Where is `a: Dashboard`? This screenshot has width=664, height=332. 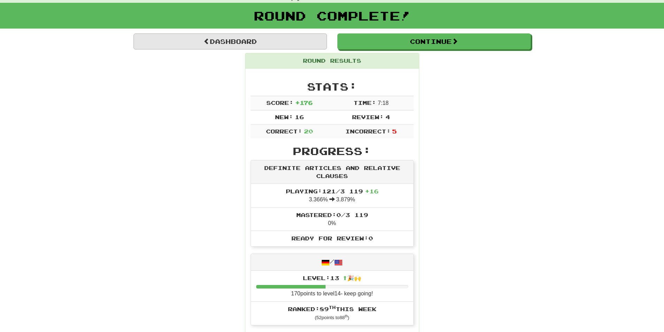
a: Dashboard is located at coordinates (230, 41).